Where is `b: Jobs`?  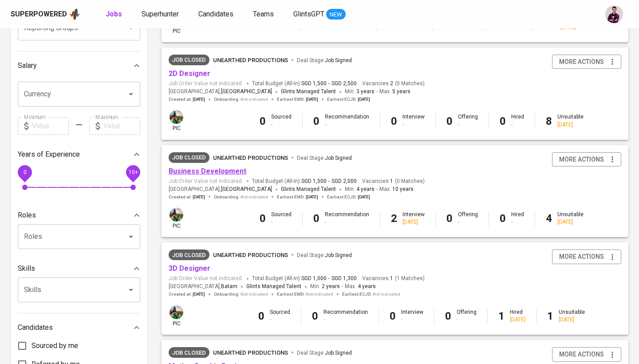
b: Jobs is located at coordinates (114, 14).